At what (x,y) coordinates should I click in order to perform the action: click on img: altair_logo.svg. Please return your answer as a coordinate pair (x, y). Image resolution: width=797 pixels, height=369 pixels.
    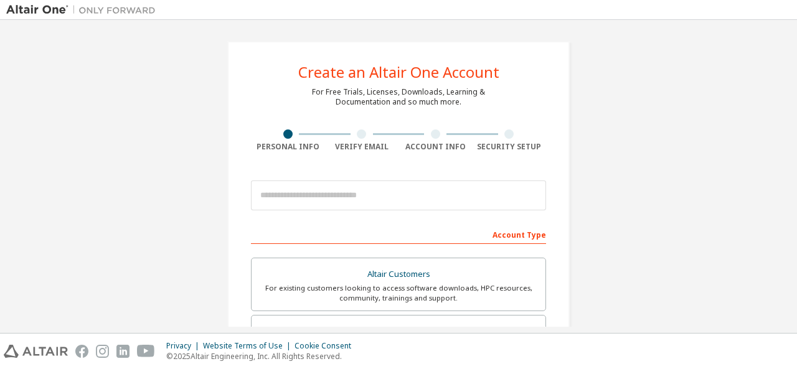
    Looking at the image, I should click on (35, 351).